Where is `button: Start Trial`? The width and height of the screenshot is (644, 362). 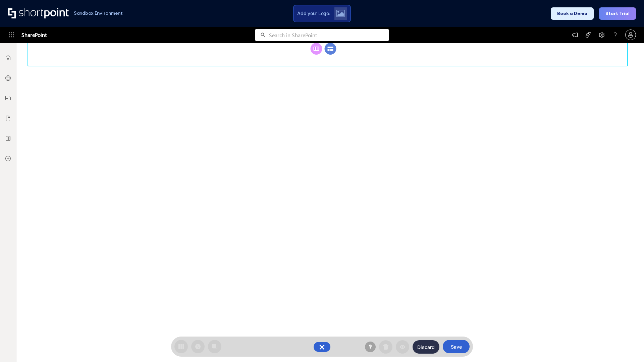 button: Start Trial is located at coordinates (617, 13).